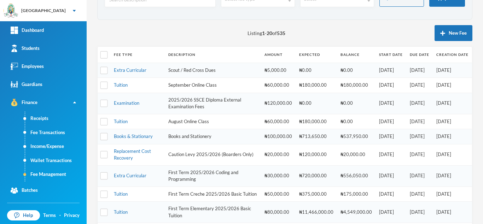  Describe the element at coordinates (278, 70) in the screenshot. I see `td: ₦5,000.00` at that location.